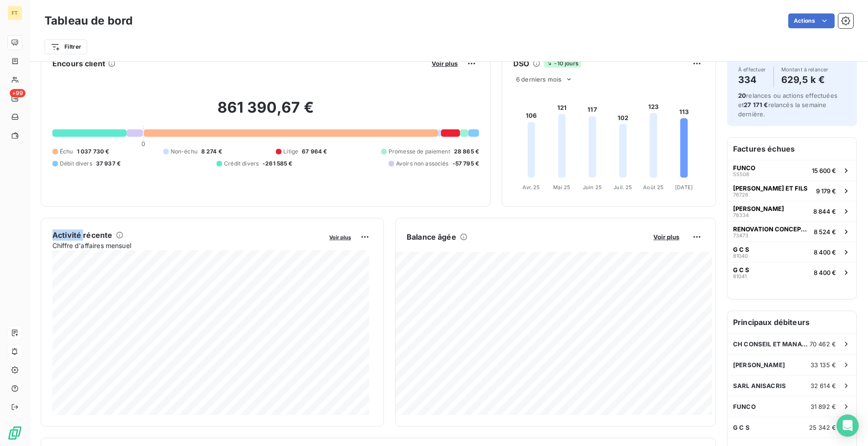 The height and width of the screenshot is (446, 868). Describe the element at coordinates (811, 21) in the screenshot. I see `button: Actions` at that location.